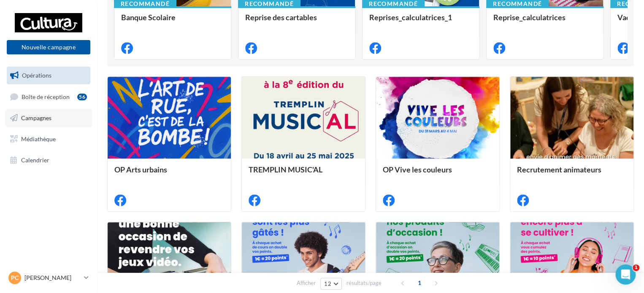  Describe the element at coordinates (38, 139) in the screenshot. I see `span: Médiathèque` at that location.